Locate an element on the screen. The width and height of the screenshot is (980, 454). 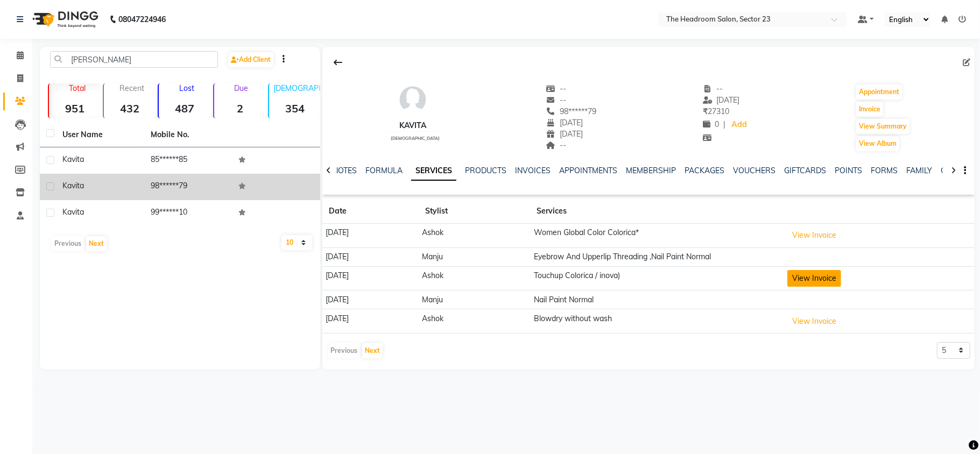
button: Invoice is located at coordinates (869, 109).